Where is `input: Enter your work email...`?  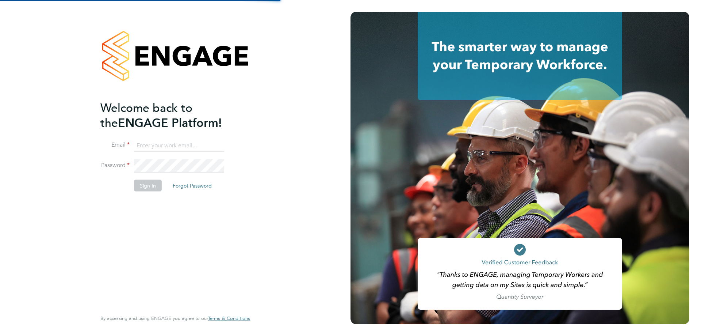 input: Enter your work email... is located at coordinates (179, 145).